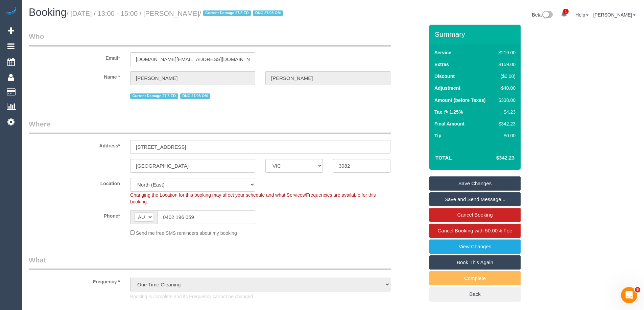  Describe the element at coordinates (442, 65) in the screenshot. I see `label: Extras` at that location.